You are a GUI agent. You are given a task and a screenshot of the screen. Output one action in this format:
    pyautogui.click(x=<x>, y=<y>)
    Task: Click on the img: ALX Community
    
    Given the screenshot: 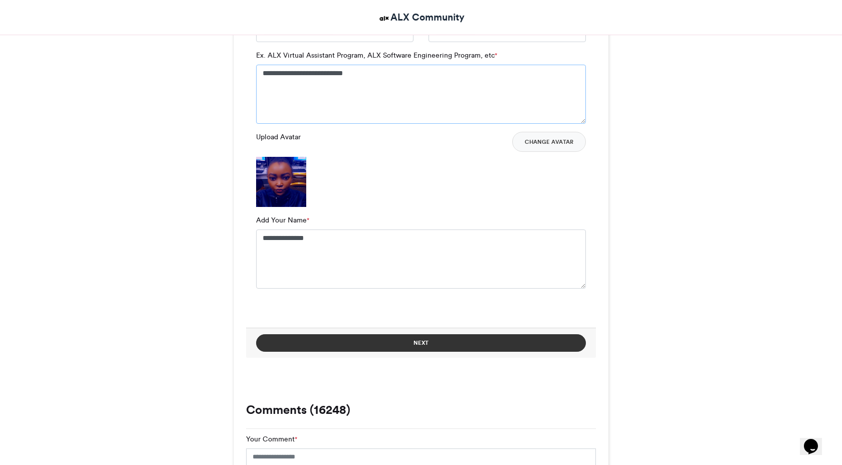 What is the action you would take?
    pyautogui.click(x=384, y=18)
    